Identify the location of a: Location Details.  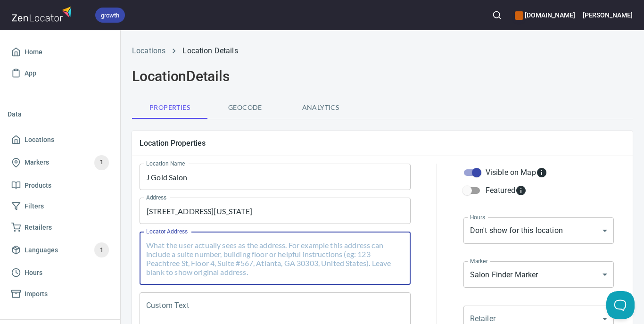
(209, 51).